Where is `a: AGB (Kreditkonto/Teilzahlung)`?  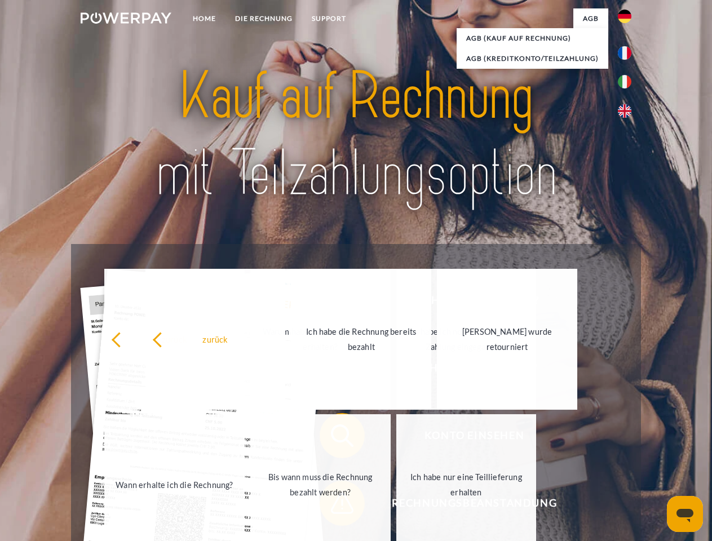
a: AGB (Kreditkonto/Teilzahlung) is located at coordinates (532, 59).